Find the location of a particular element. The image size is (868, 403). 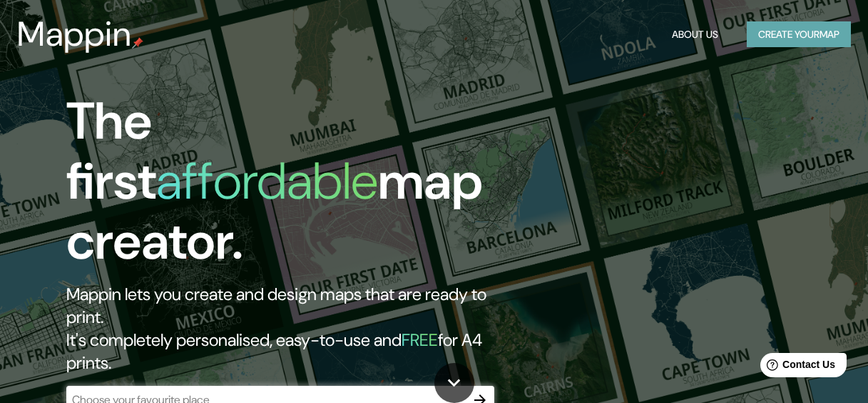

h1: affordable is located at coordinates (267, 180).